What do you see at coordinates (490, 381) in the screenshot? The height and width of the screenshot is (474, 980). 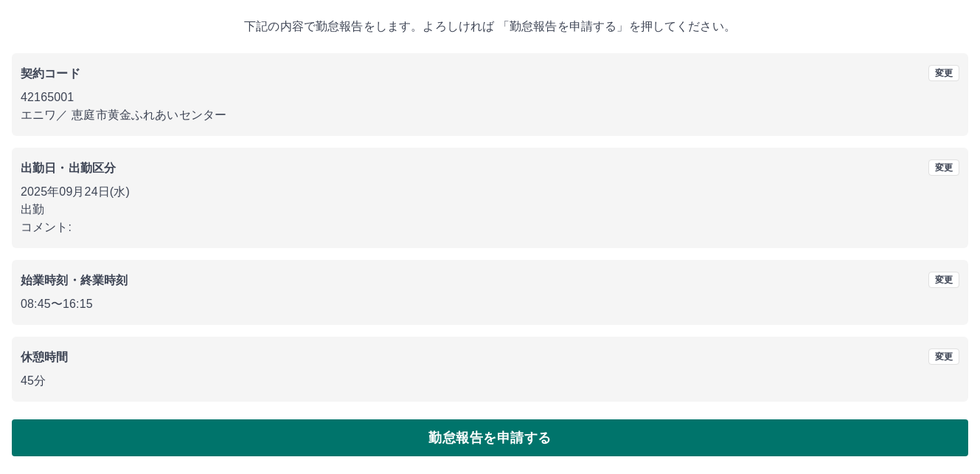 I see `p: 45分` at bounding box center [490, 381].